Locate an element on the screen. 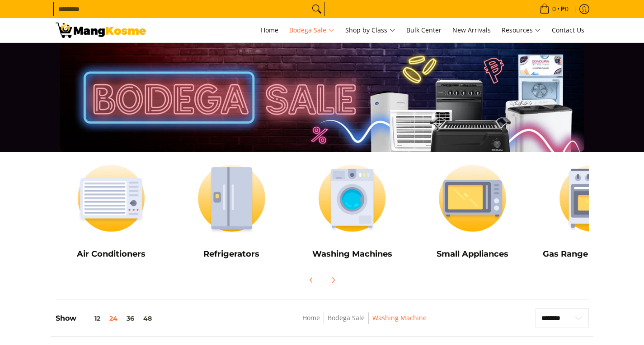 This screenshot has width=644, height=345. img: Bodega Sale l Mang Kosme: Cost-Efficient &amp; Quality Home Appliances Washing Machine is located at coordinates (101, 30).